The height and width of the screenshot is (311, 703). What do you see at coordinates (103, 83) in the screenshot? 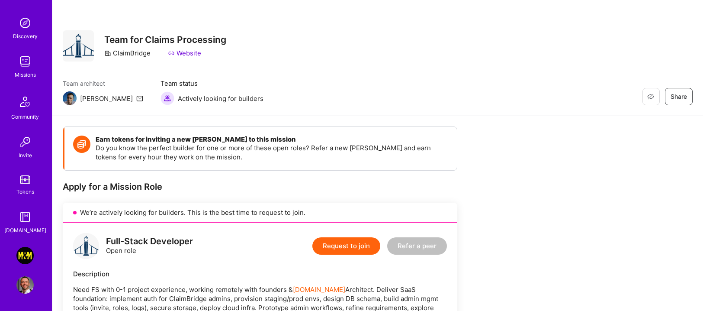
I see `span: Team architect` at bounding box center [103, 83].